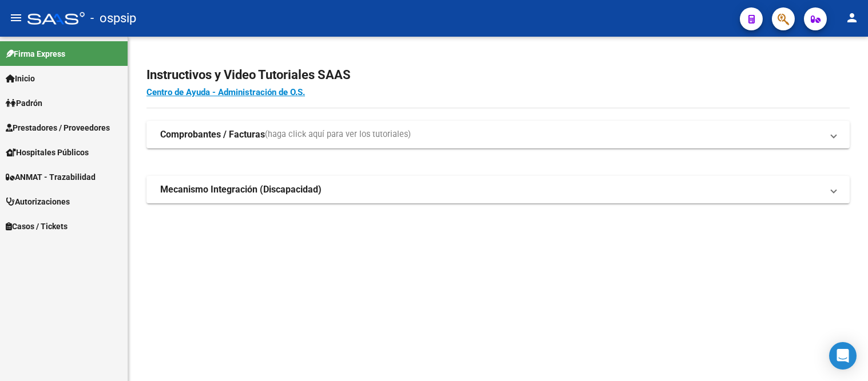 The width and height of the screenshot is (868, 381). What do you see at coordinates (498, 189) in the screenshot?
I see `mat-expansion-panel-header: Mecanismo Integración (Discapacidad)` at bounding box center [498, 189].